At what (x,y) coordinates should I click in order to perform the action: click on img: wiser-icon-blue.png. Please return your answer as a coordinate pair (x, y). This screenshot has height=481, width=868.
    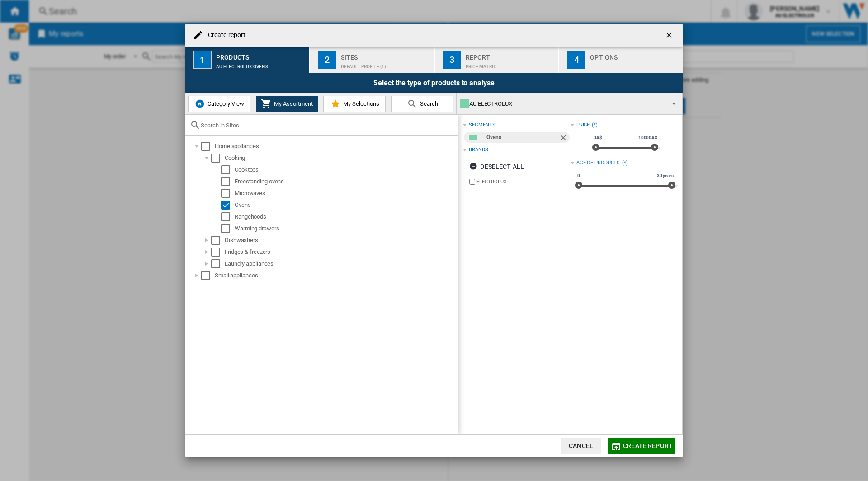
    Looking at the image, I should click on (200, 104).